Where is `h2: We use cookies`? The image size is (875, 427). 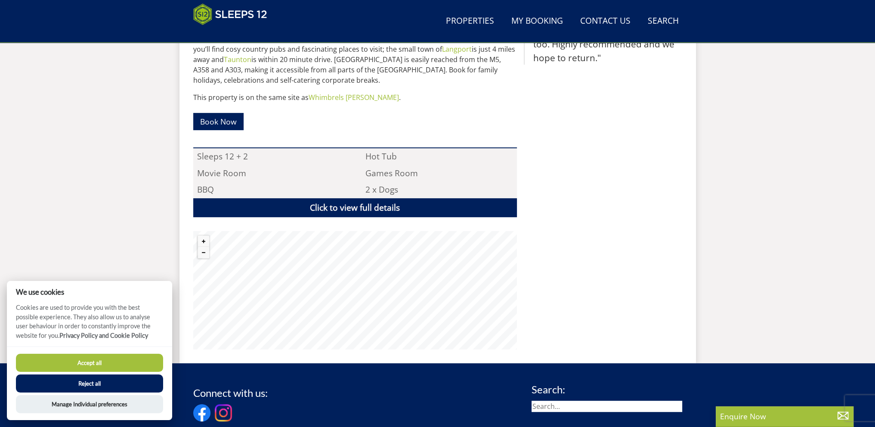
h2: We use cookies is located at coordinates (90, 291).